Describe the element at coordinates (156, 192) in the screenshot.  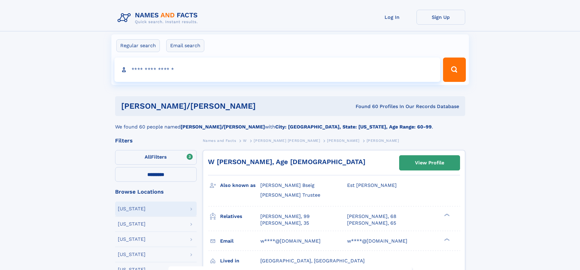
I see `div: Browse Locations` at that location.